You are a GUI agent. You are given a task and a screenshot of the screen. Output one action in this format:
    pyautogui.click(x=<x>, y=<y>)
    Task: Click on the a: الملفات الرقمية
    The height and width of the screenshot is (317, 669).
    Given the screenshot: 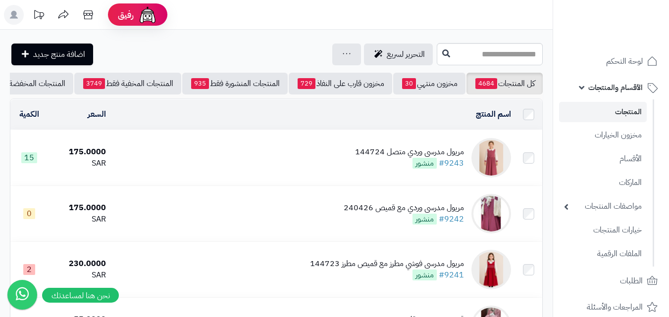 What is the action you would take?
    pyautogui.click(x=603, y=254)
    